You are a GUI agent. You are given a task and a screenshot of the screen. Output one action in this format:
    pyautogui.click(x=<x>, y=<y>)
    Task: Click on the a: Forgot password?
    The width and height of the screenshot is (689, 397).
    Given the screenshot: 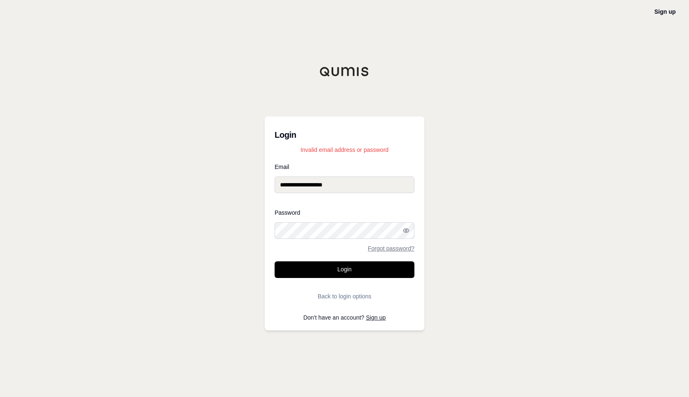 What is the action you would take?
    pyautogui.click(x=391, y=248)
    